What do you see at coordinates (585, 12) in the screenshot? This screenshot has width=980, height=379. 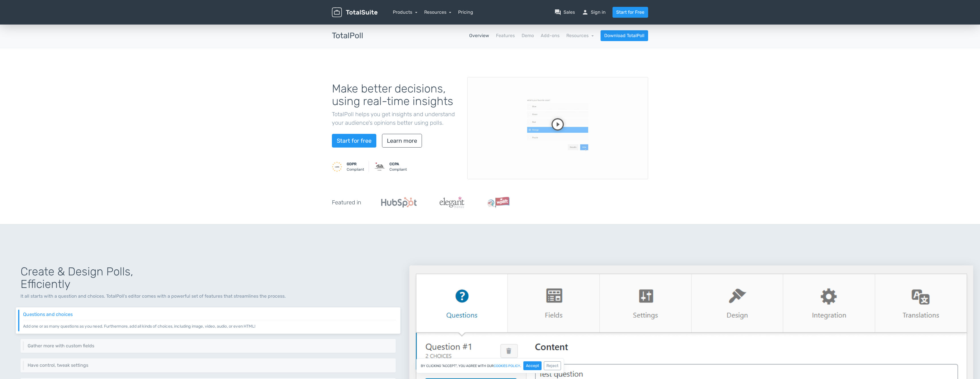 I see `span: person` at bounding box center [585, 12].